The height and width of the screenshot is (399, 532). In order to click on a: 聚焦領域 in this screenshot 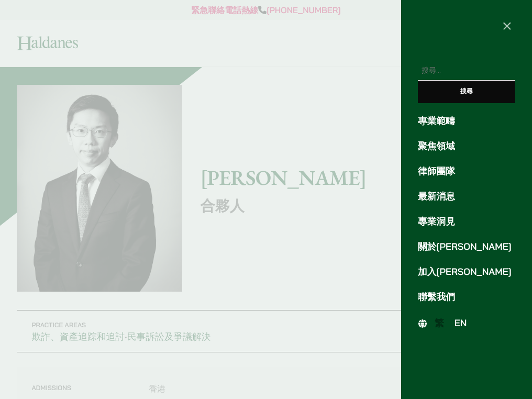, I will do `click(466, 146)`.